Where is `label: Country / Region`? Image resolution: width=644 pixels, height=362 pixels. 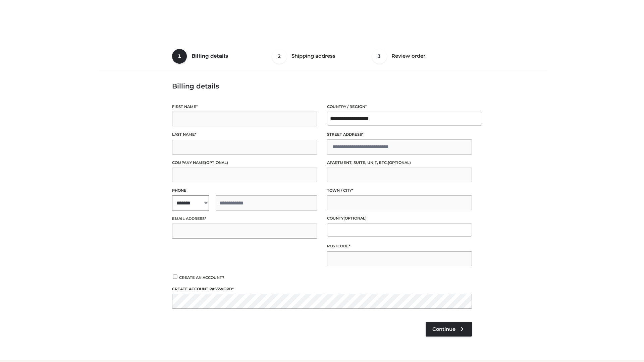 label: Country / Region is located at coordinates (399, 106).